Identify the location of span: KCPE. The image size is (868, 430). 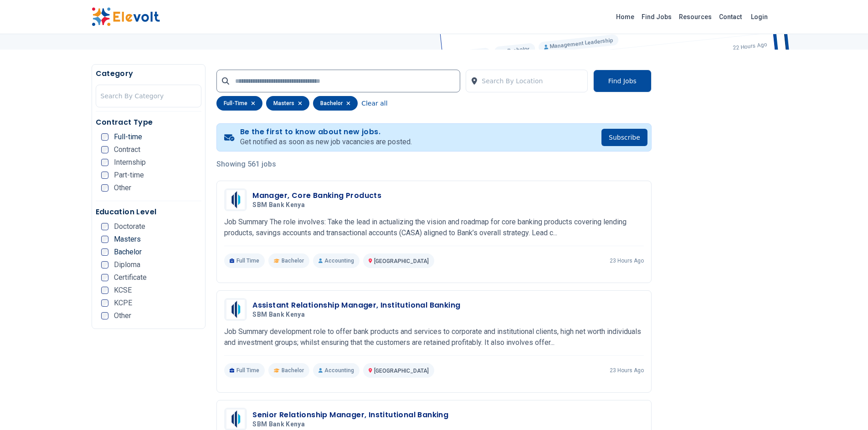
(123, 303).